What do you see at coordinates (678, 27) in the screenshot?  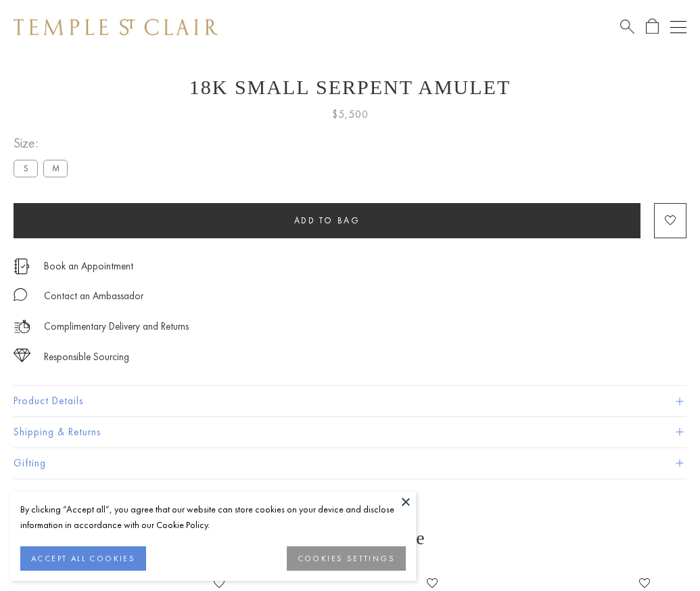 I see `button: Open navigation` at bounding box center [678, 27].